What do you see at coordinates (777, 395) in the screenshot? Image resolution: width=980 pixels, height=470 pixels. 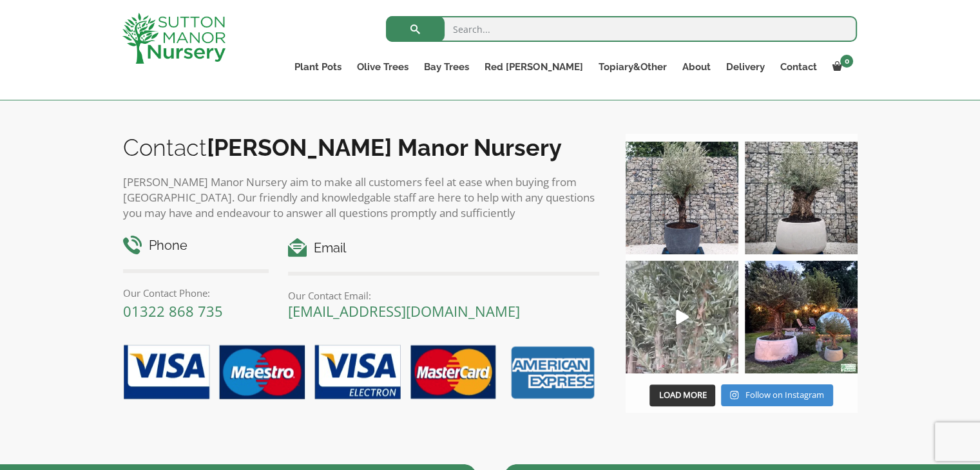 I see `a: Instagram Follow on Instagram` at bounding box center [777, 395].